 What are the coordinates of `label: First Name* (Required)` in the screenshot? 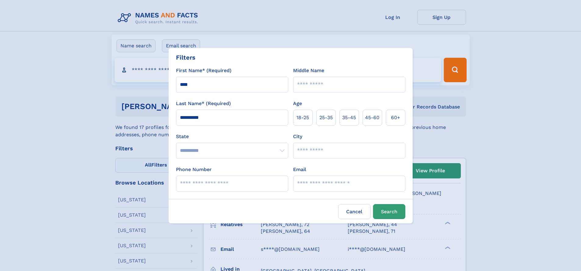 It's located at (204, 71).